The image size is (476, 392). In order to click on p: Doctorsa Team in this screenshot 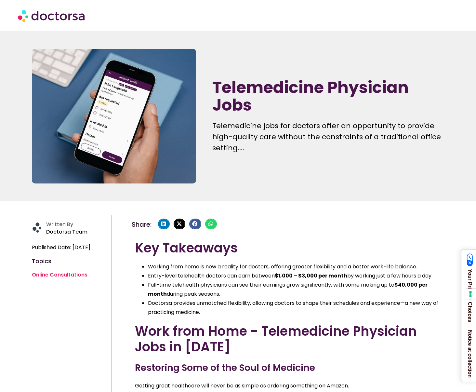, I will do `click(77, 232)`.